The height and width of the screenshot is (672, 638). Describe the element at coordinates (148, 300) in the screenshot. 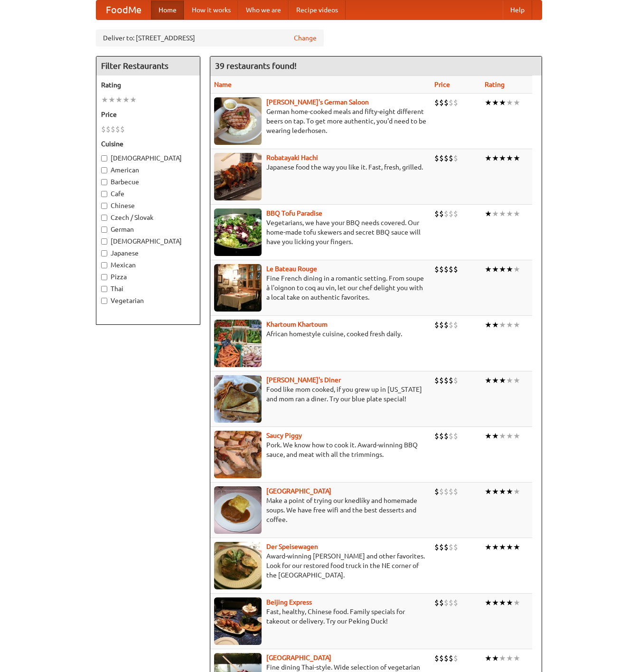

I see `label: Vegetarian` at that location.